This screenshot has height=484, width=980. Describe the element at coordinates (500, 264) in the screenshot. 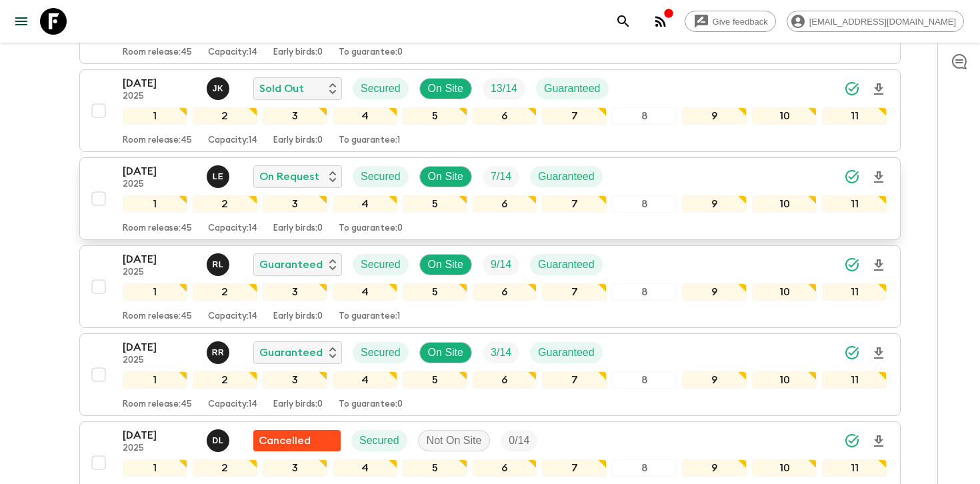

I see `p: 9 / 14` at that location.